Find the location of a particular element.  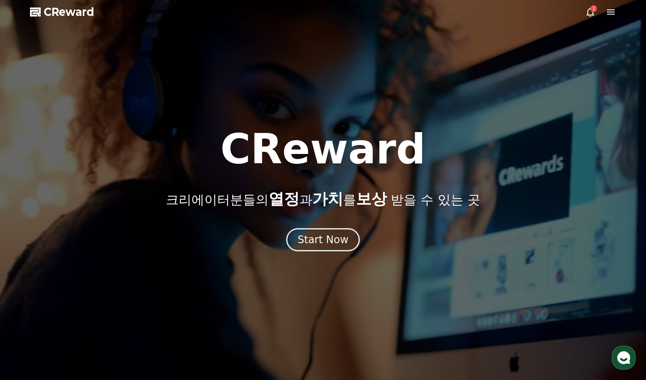

span: 대화 is located at coordinates (84, 288).